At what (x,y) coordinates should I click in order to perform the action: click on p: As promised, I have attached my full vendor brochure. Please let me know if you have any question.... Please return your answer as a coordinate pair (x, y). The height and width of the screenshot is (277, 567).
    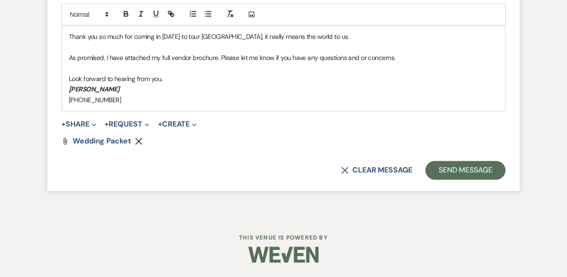
    Looking at the image, I should click on (283, 58).